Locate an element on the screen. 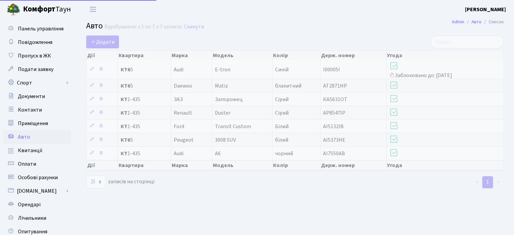 The image size is (514, 235). span: Duster is located at coordinates (223, 113).